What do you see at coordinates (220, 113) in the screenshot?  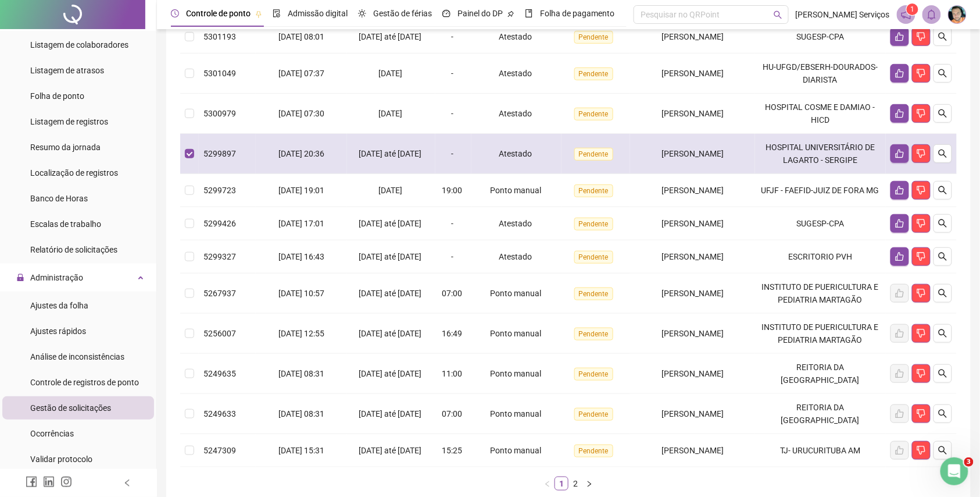 I see `span: 5300979` at bounding box center [220, 113].